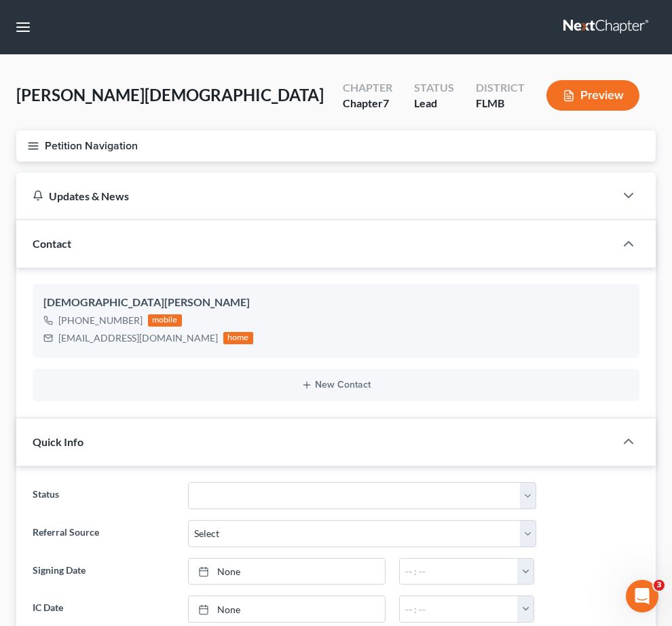 This screenshot has height=626, width=672. What do you see at coordinates (238, 338) in the screenshot?
I see `div: home` at bounding box center [238, 338].